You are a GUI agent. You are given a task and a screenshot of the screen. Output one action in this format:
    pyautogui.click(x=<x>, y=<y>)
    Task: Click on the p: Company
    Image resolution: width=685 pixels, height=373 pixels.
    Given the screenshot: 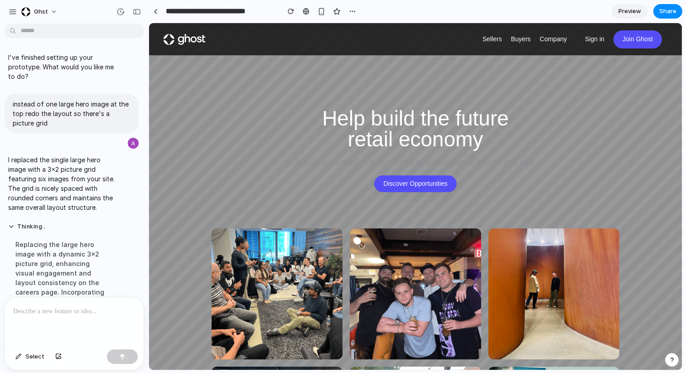 What is the action you would take?
    pyautogui.click(x=404, y=16)
    